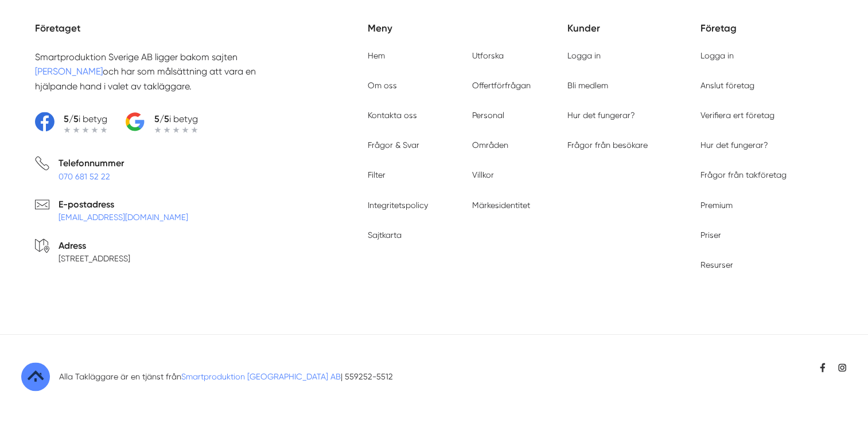  What do you see at coordinates (822, 367) in the screenshot?
I see `a: https://www.facebook.com/smartproduktion` at bounding box center [822, 367].